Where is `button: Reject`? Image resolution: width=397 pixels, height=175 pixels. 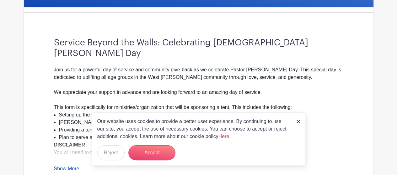
button: Reject is located at coordinates (111, 153).